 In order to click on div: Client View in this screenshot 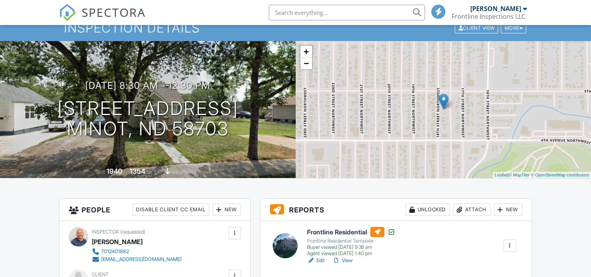, I will do `click(476, 28)`.